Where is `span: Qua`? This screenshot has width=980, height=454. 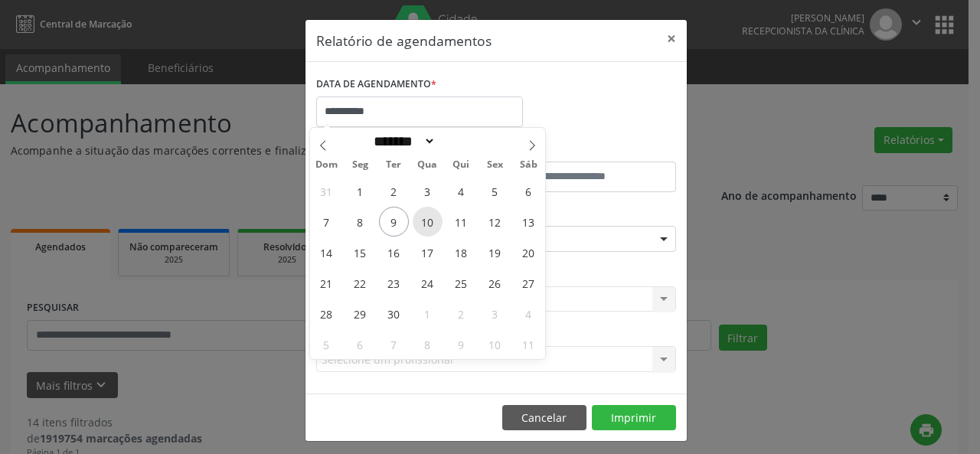
span: Qua is located at coordinates (427, 165).